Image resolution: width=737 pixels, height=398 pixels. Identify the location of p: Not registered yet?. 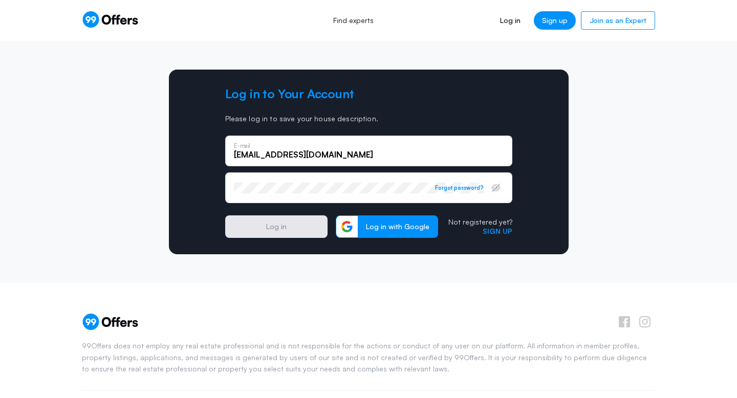
(480, 222).